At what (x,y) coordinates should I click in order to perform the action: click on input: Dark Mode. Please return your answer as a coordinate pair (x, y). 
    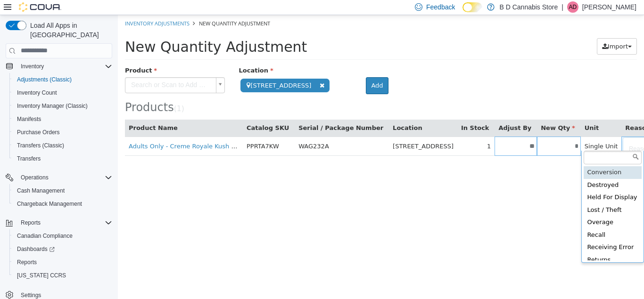
    Looking at the image, I should click on (472, 7).